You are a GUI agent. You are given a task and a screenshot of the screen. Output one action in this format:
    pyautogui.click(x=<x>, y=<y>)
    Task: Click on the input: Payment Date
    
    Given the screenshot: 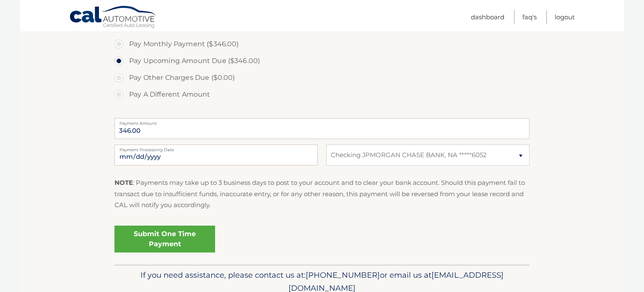 What is the action you would take?
    pyautogui.click(x=216, y=155)
    